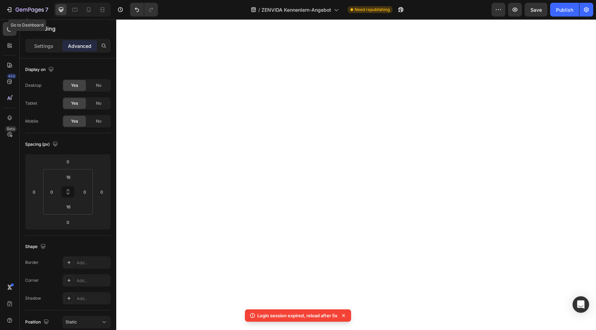 Image resolution: width=596 pixels, height=330 pixels. What do you see at coordinates (31, 103) in the screenshot?
I see `div: Tablet` at bounding box center [31, 103].